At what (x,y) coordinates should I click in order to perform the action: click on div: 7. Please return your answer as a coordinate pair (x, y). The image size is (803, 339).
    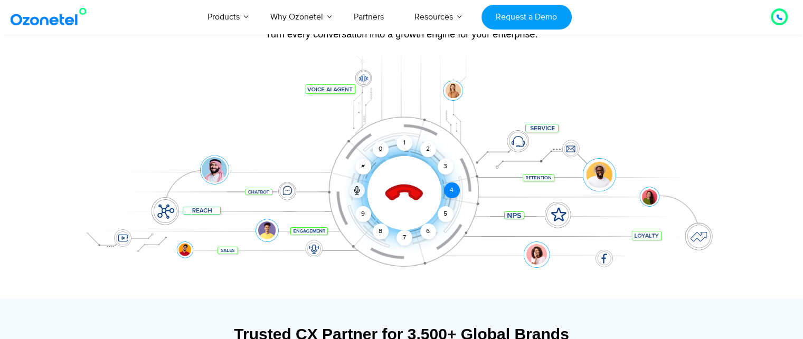
    Looking at the image, I should click on (404, 238).